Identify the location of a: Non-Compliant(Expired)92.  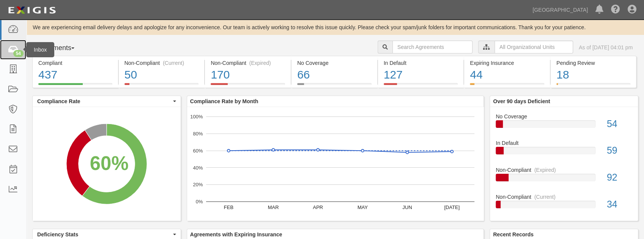
(564, 180).